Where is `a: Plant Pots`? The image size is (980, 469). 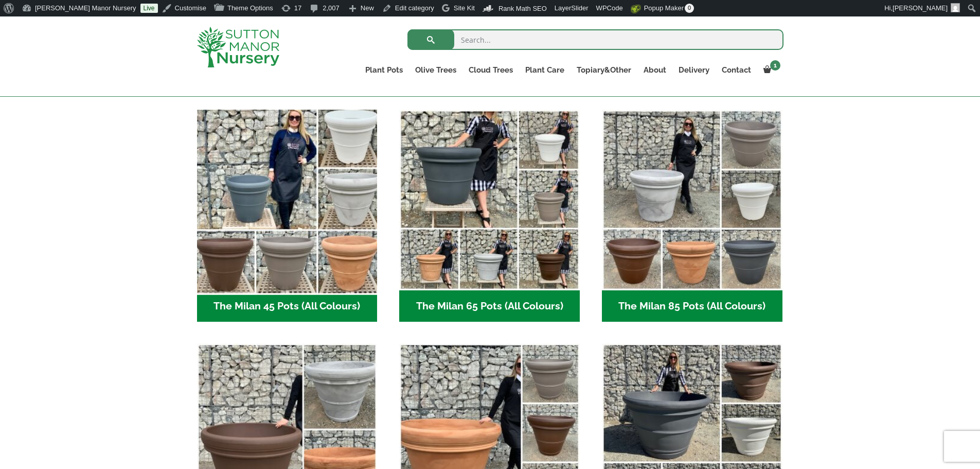
a: Plant Pots is located at coordinates (384, 70).